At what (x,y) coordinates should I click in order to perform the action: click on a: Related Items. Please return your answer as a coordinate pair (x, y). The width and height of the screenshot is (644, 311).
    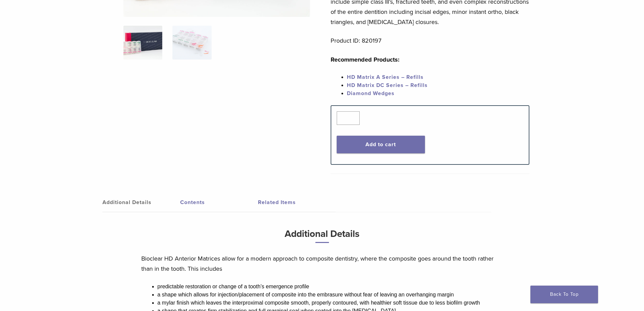
    Looking at the image, I should click on (297, 202).